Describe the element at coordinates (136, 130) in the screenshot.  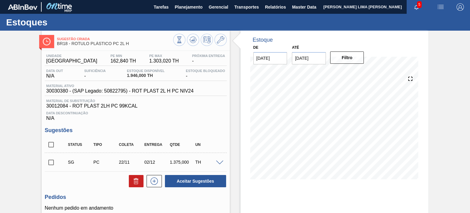
I see `h3: Sugestões` at that location.